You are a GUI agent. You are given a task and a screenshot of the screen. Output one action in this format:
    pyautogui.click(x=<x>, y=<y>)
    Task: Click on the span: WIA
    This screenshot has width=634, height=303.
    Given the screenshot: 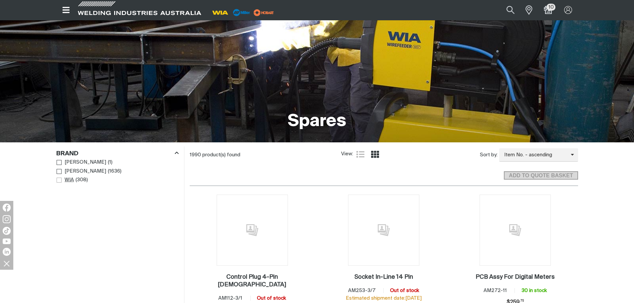 What is the action you would take?
    pyautogui.click(x=69, y=180)
    